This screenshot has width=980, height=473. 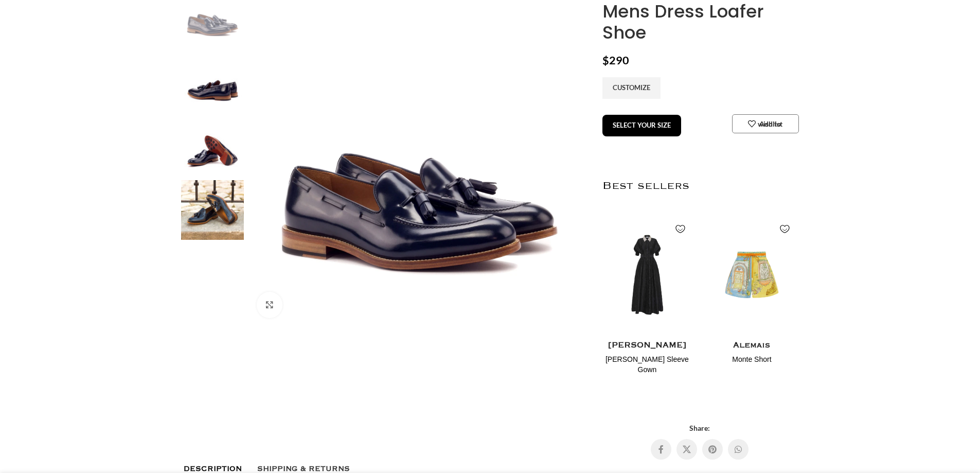 What do you see at coordinates (212, 80) in the screenshot?
I see `img: Monk` at bounding box center [212, 80].